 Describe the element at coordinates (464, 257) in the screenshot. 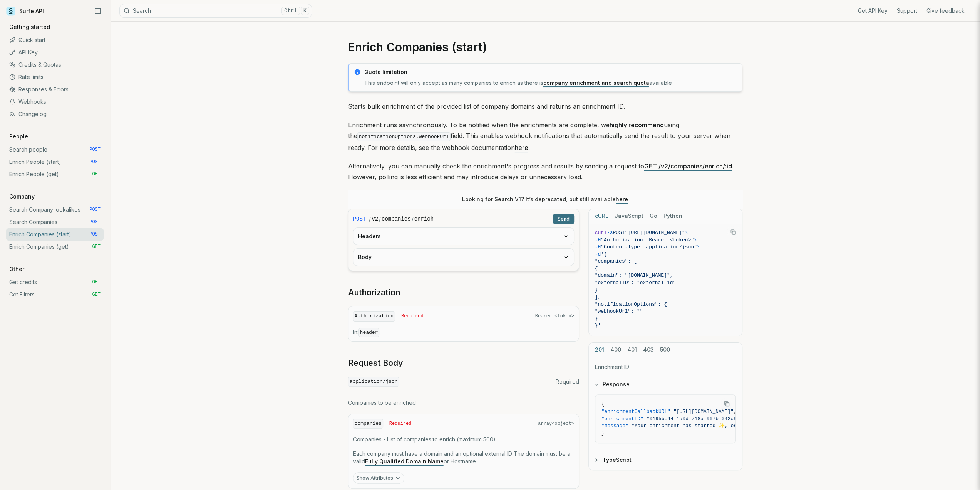

I see `button: Body` at that location.